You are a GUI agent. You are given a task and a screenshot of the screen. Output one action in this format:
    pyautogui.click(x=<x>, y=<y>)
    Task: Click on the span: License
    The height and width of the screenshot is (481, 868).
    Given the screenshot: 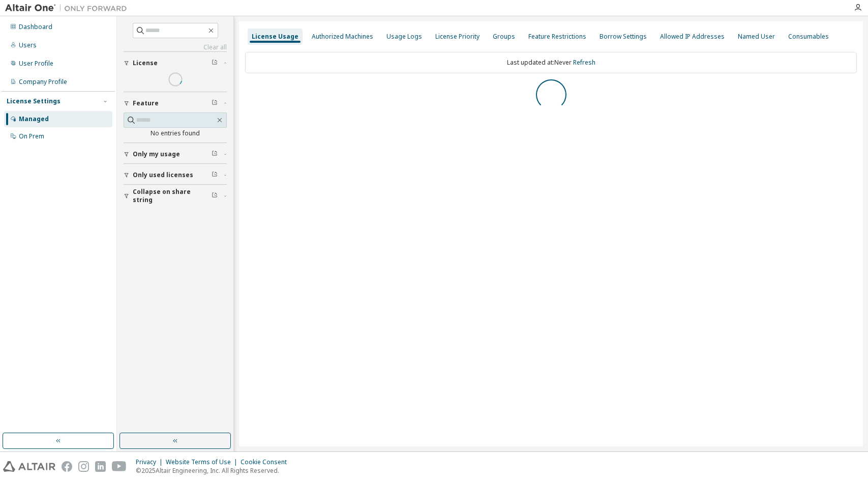 What is the action you would take?
    pyautogui.click(x=145, y=63)
    